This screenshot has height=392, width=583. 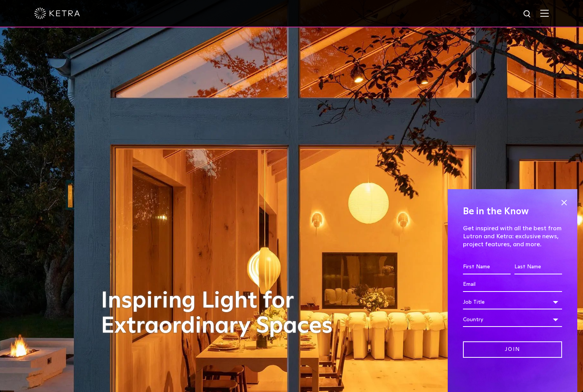 I want to click on img: ketra-logo-2019-white, so click(x=57, y=13).